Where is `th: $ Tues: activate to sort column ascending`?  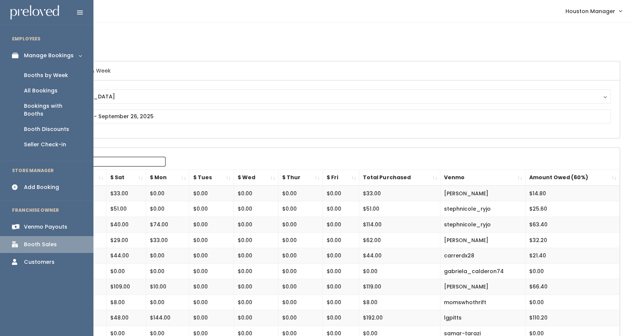
th: $ Tues: activate to sort column ascending is located at coordinates (212, 178).